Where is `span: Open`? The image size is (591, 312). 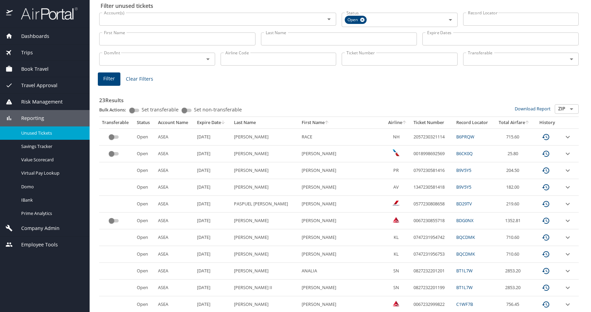
span: Open is located at coordinates (353, 20).